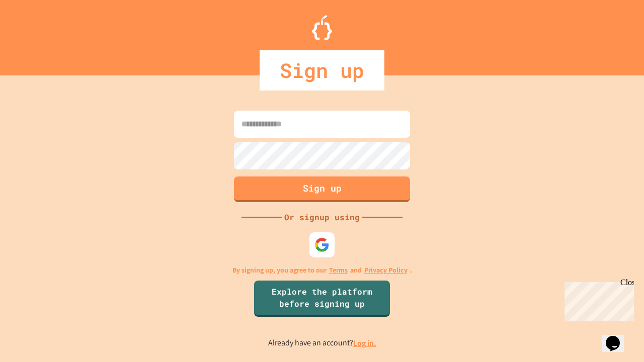 This screenshot has width=644, height=362. What do you see at coordinates (322, 298) in the screenshot?
I see `a: Explore the platform before signing up` at bounding box center [322, 298].